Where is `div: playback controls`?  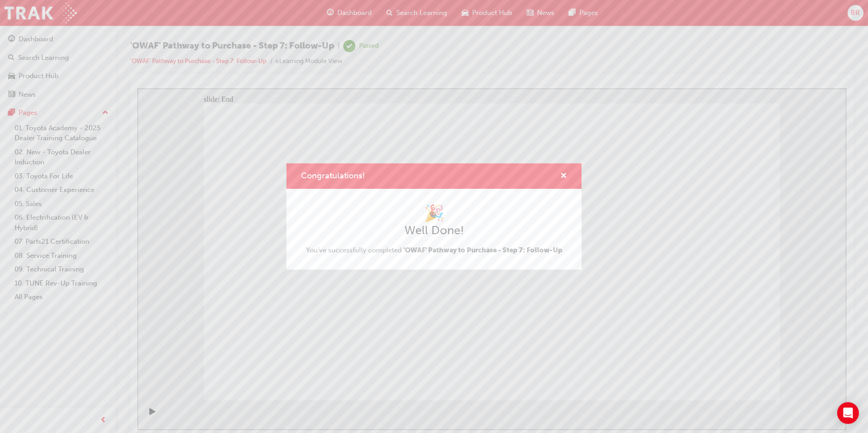
div: playback controls is located at coordinates (13, 326).